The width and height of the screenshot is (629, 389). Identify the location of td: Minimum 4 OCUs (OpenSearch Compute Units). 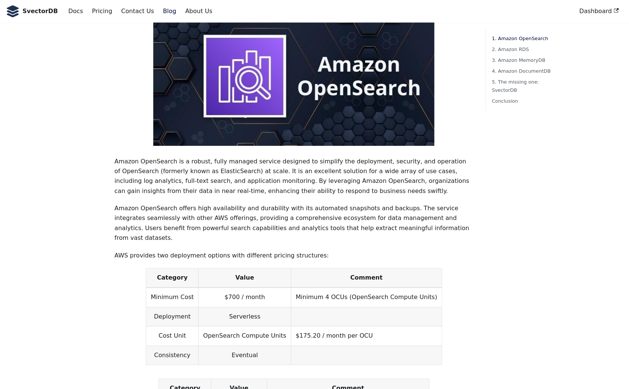
(366, 297).